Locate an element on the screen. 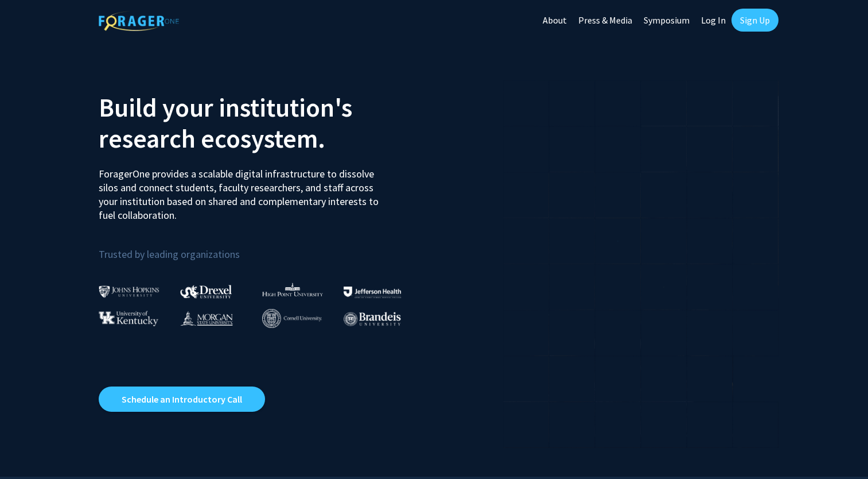  img: Brandeis University is located at coordinates (373, 319).